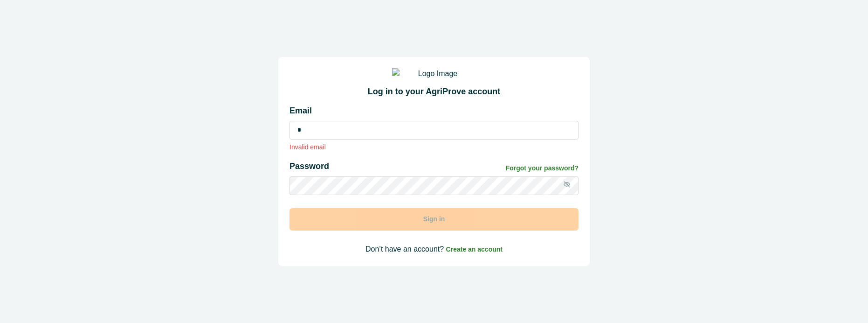 Image resolution: width=868 pixels, height=323 pixels. Describe the element at coordinates (434, 219) in the screenshot. I see `button: Sign in` at that location.